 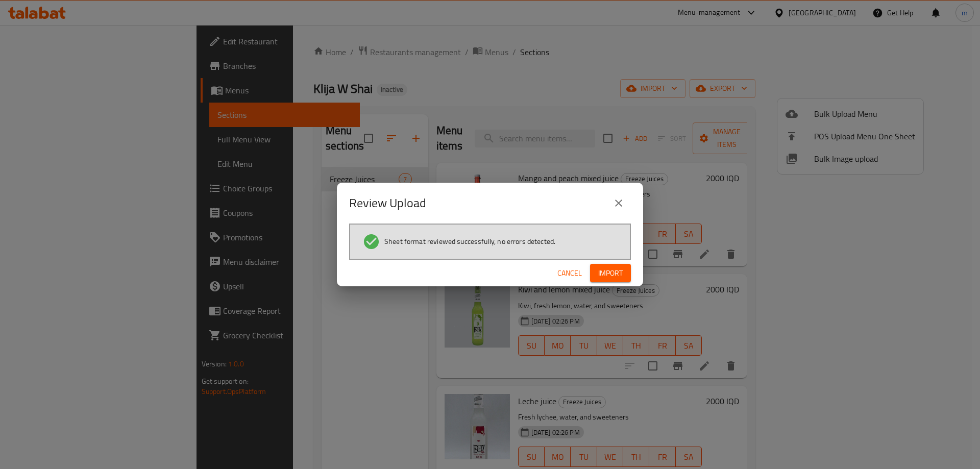 I want to click on button: close, so click(x=619, y=203).